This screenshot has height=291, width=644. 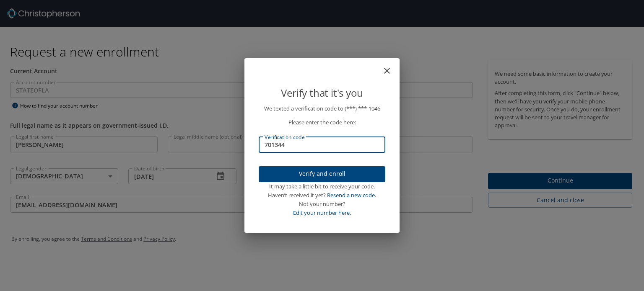 What do you see at coordinates (352, 195) in the screenshot?
I see `a: Resend a new code.` at bounding box center [352, 195].